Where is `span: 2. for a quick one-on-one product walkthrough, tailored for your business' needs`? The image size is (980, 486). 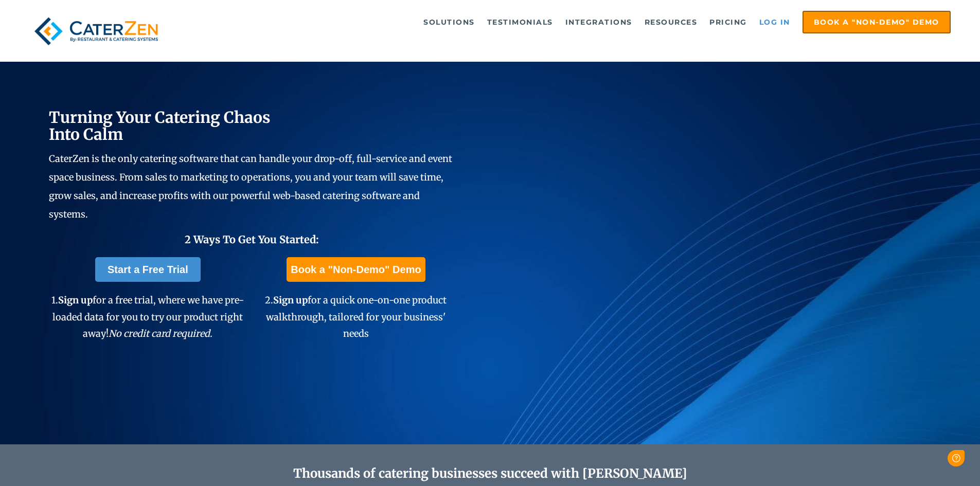
span: 2. for a quick one-on-one product walkthrough, tailored for your business' needs is located at coordinates (355, 317).